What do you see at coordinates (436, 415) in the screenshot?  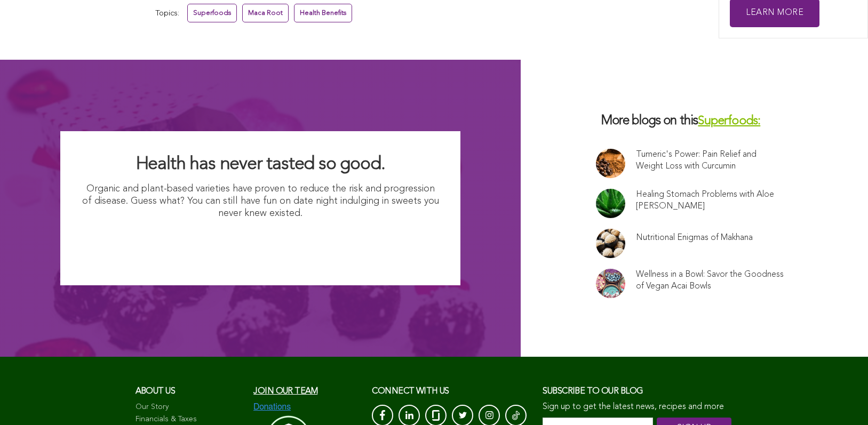 I see `img: glassdoor_White` at bounding box center [436, 415].